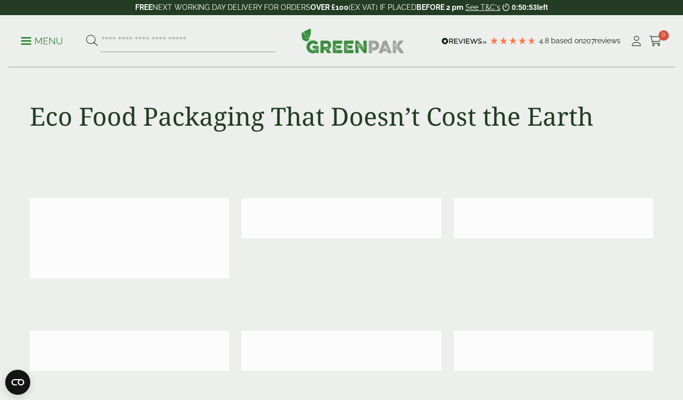 This screenshot has height=400, width=683. What do you see at coordinates (545, 41) in the screenshot?
I see `span: 4.8` at bounding box center [545, 41].